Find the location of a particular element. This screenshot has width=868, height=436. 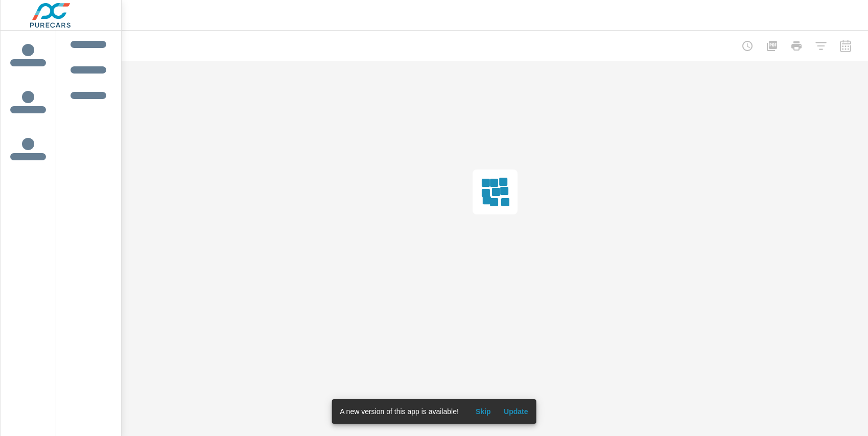

span: Update is located at coordinates (516, 411).